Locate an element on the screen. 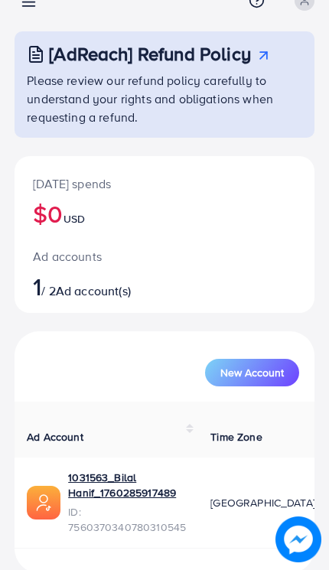 The width and height of the screenshot is (329, 570). span: New Account is located at coordinates (252, 373).